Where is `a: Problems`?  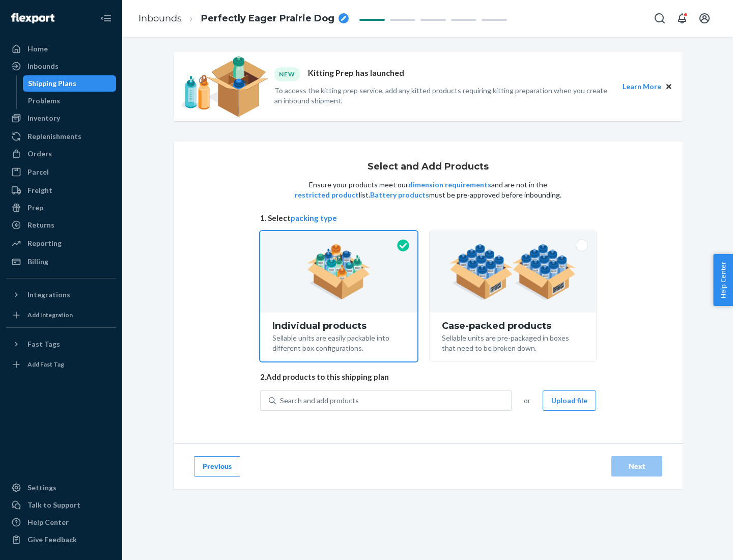 a: Problems is located at coordinates (70, 101).